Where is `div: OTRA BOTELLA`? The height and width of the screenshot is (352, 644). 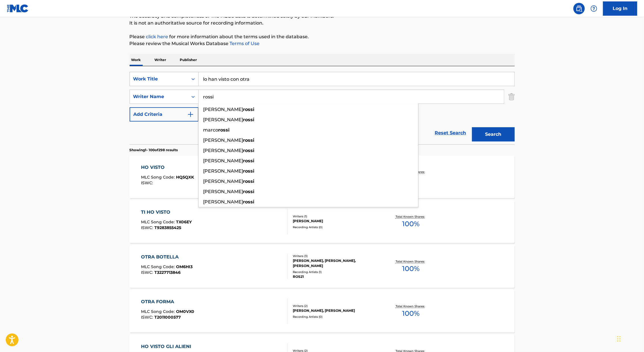 div: OTRA BOTELLA is located at coordinates (166, 257).